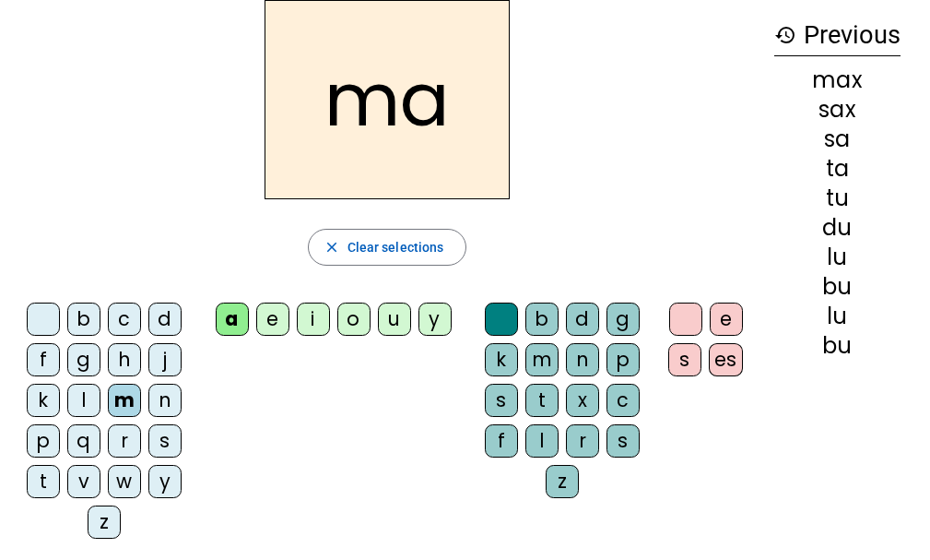  I want to click on span: Clear selections, so click(396, 247).